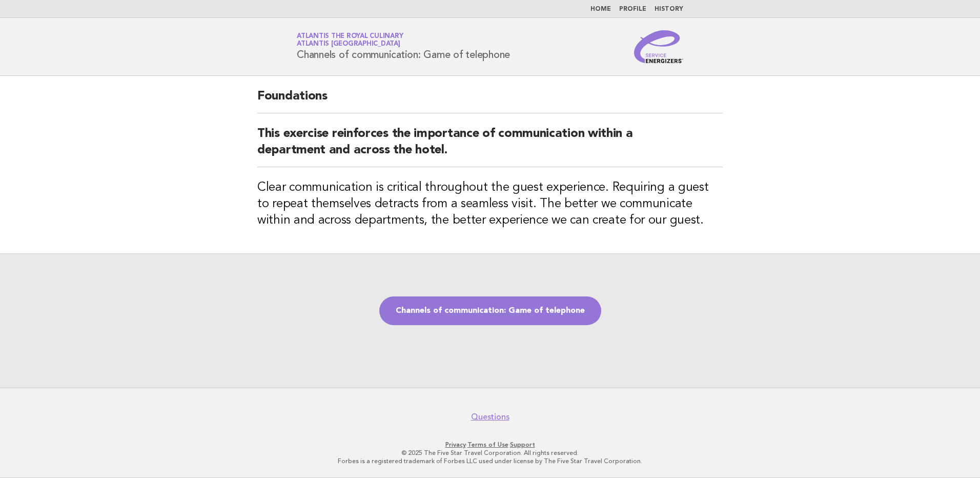 Image resolution: width=980 pixels, height=478 pixels. I want to click on a: Terms of Use, so click(488, 445).